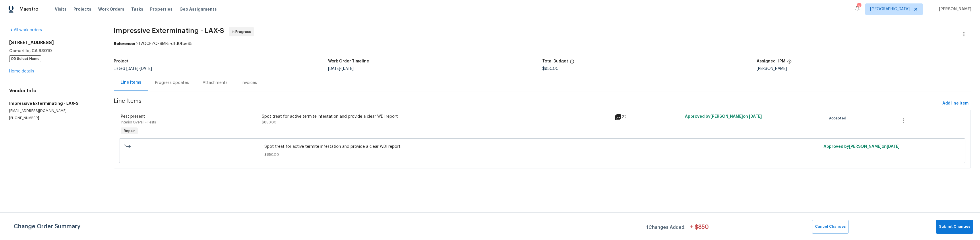 This screenshot has width=980, height=240. I want to click on a: Home details, so click(21, 72).